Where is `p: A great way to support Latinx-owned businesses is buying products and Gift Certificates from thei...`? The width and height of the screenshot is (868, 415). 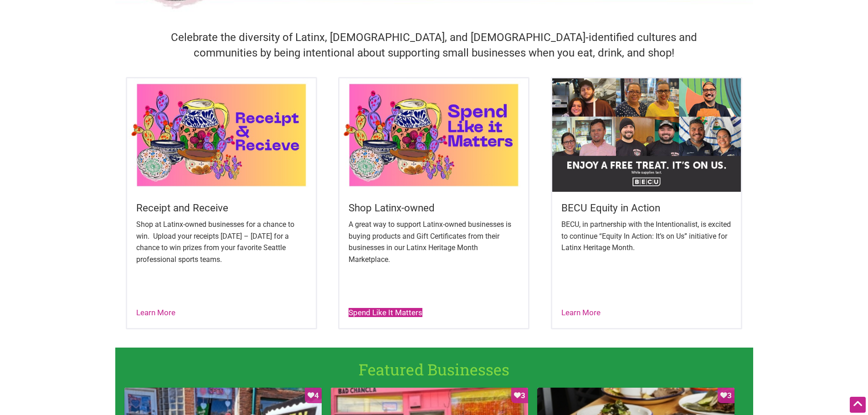 p: A great way to support Latinx-owned businesses is buying products and Gift Certificates from thei... is located at coordinates (434, 242).